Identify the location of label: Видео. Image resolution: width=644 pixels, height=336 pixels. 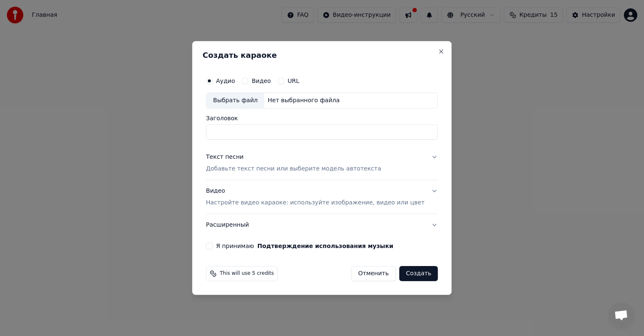
(261, 81).